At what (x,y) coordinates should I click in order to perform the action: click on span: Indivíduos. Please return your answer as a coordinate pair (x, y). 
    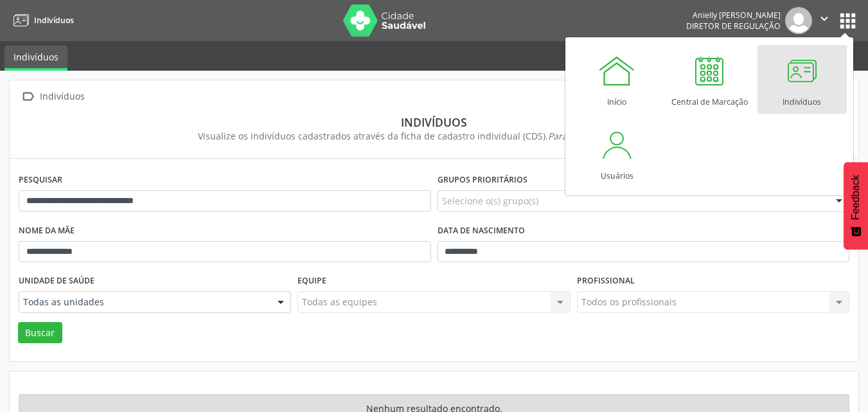
    Looking at the image, I should click on (54, 20).